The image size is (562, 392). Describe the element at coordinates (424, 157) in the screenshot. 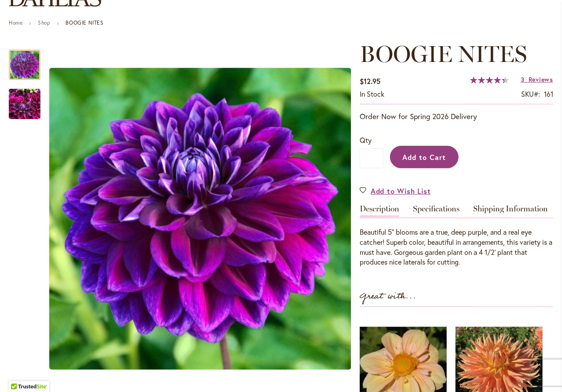

I see `span: Add to Cart` at that location.